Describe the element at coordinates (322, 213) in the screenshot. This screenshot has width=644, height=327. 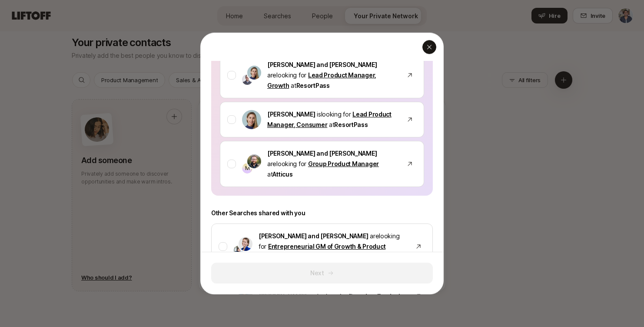
I see `p: Other Searches shared with you` at that location.